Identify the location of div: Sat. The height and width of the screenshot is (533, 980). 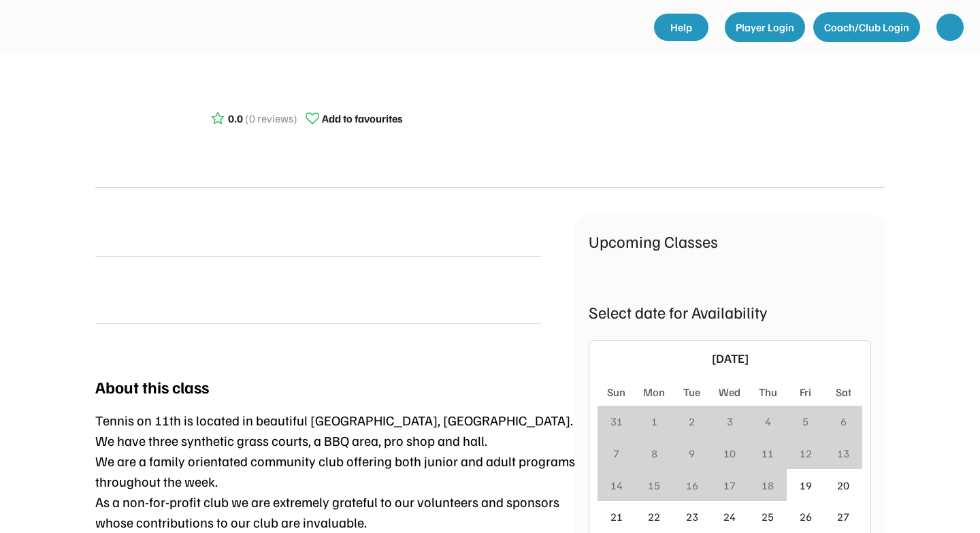
(843, 392).